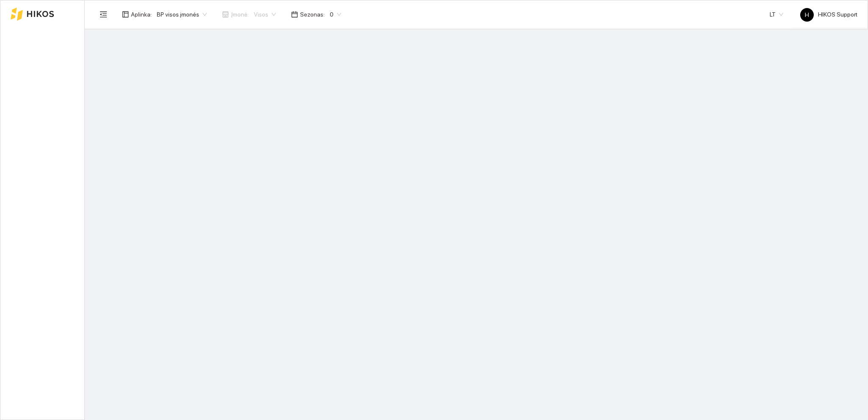 Image resolution: width=868 pixels, height=420 pixels. I want to click on span: 0, so click(335, 15).